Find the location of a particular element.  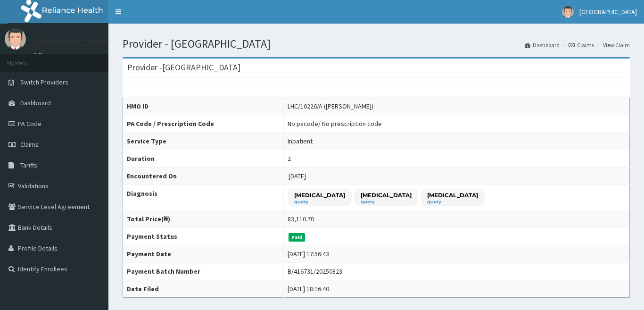

th: Service Type is located at coordinates (203, 141).